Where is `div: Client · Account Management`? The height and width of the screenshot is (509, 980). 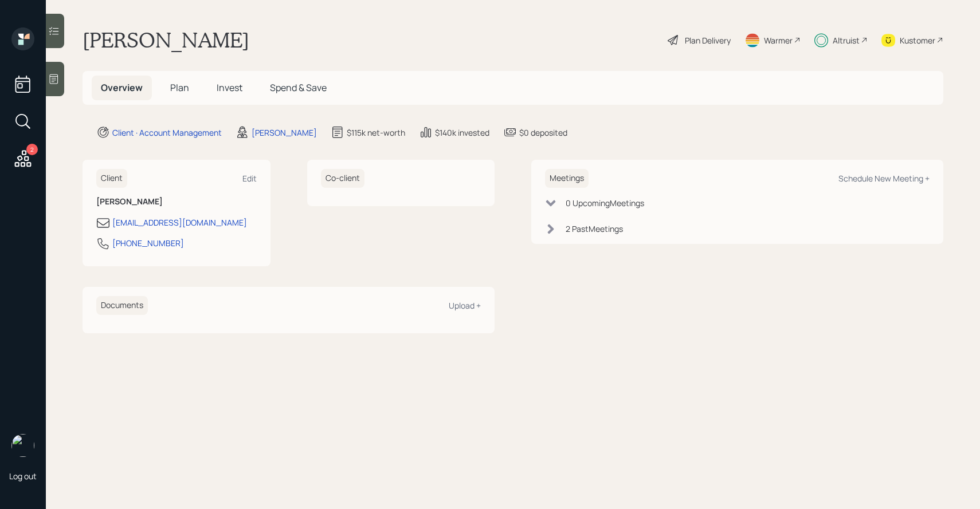 div: Client · Account Management is located at coordinates (167, 132).